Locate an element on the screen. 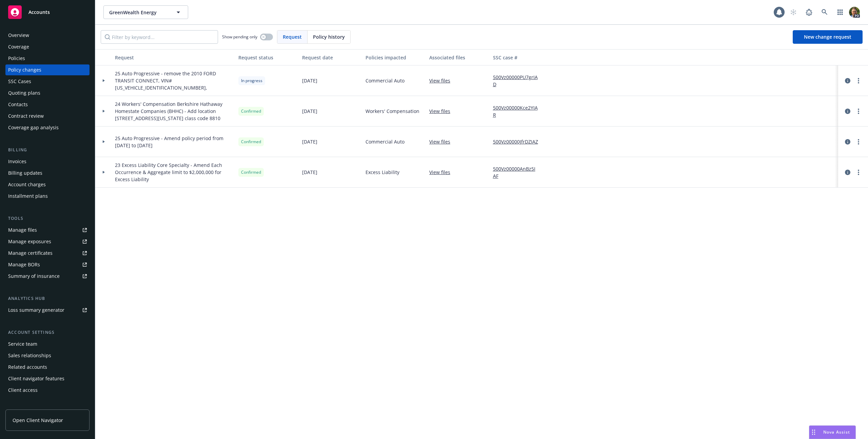  div: Coverage gap analysis is located at coordinates (33, 128).